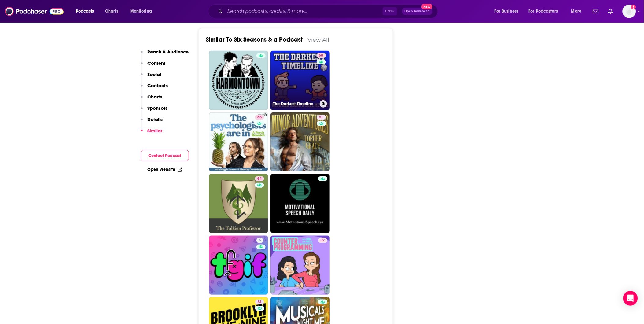  What do you see at coordinates (158, 85) in the screenshot?
I see `p: Contacts` at bounding box center [158, 85].